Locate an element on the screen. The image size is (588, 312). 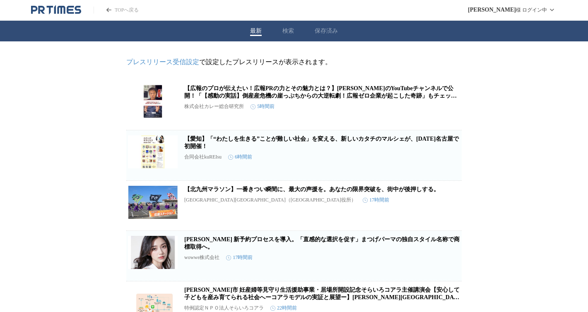
time: 6時間前 is located at coordinates (240, 157).